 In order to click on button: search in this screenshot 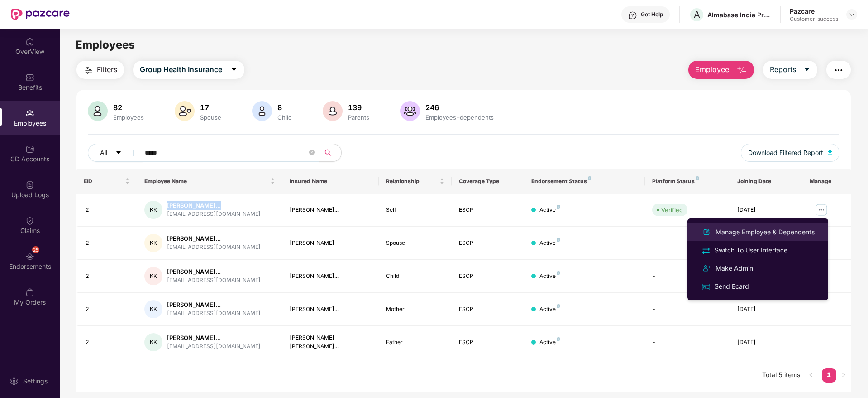, I will do `click(331, 153)`.